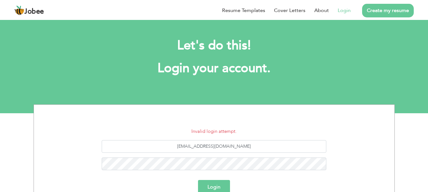  What do you see at coordinates (214, 147) in the screenshot?
I see `input: Email` at bounding box center [214, 147].